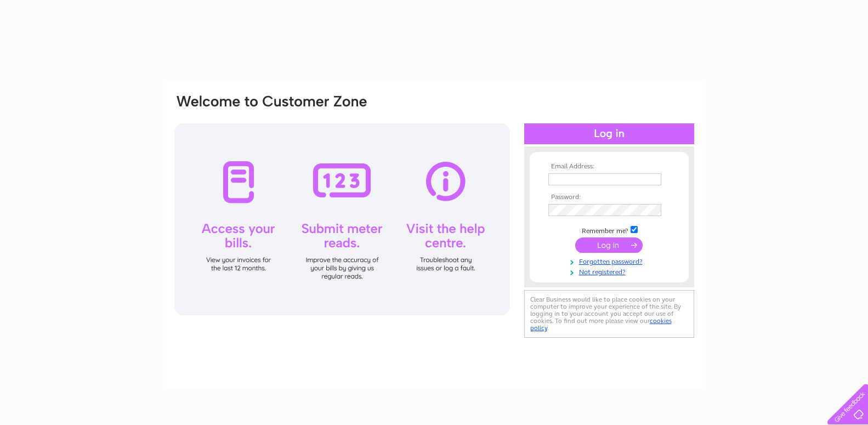 The height and width of the screenshot is (425, 868). Describe the element at coordinates (609, 314) in the screenshot. I see `div: Clear Business would like to place cookies on your computer to improve your experience of the sit...` at that location.